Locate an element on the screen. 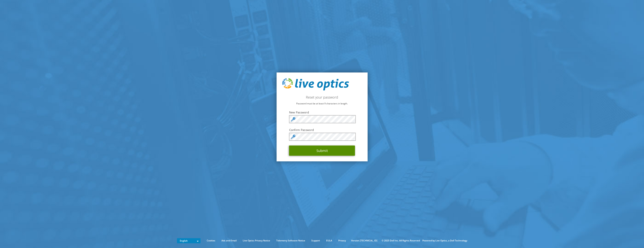 The width and height of the screenshot is (644, 248). a: Ads and Email is located at coordinates (229, 240).